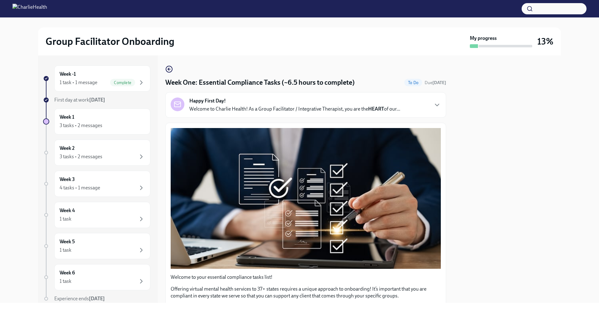 The height and width of the screenshot is (309, 599). I want to click on h2: Group Facilitator Onboarding, so click(110, 41).